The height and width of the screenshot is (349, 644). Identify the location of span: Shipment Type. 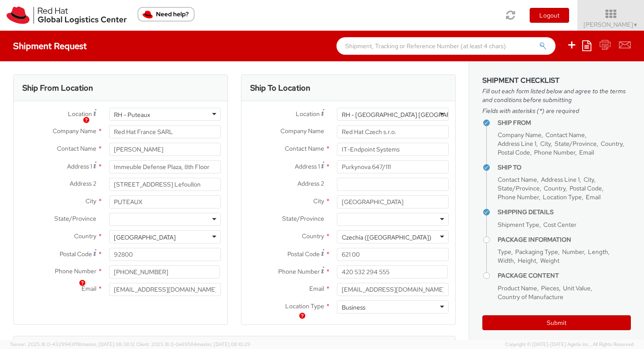
(518, 224).